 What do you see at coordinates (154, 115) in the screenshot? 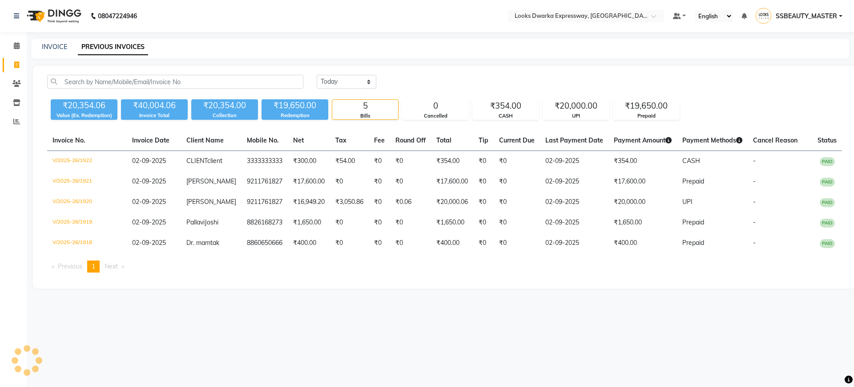
I see `div: Invoice Total` at bounding box center [154, 115].